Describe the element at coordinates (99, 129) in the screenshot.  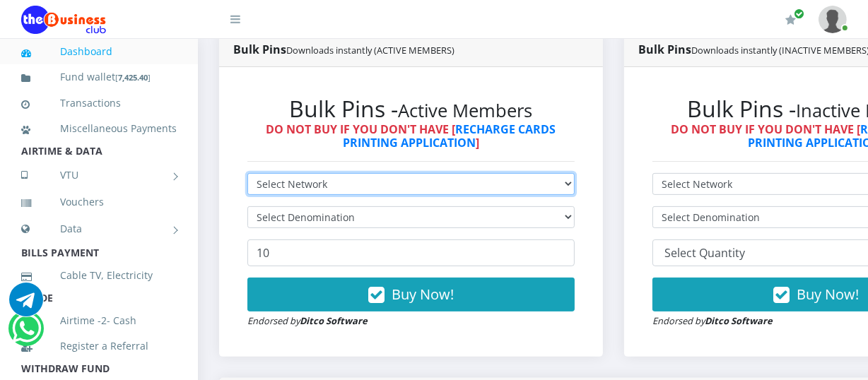
I see `a: Miscellaneous Payments` at that location.